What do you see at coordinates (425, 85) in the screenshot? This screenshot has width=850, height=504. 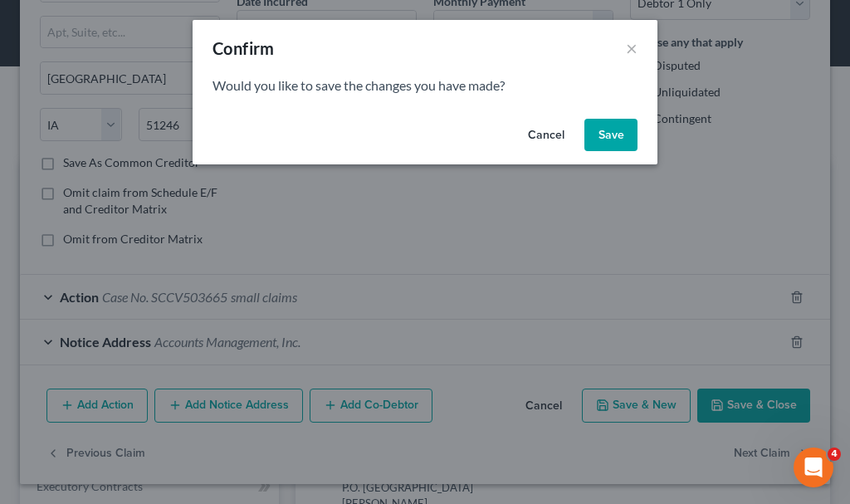 I see `p: Would you like to save the changes you have made?` at bounding box center [425, 85].